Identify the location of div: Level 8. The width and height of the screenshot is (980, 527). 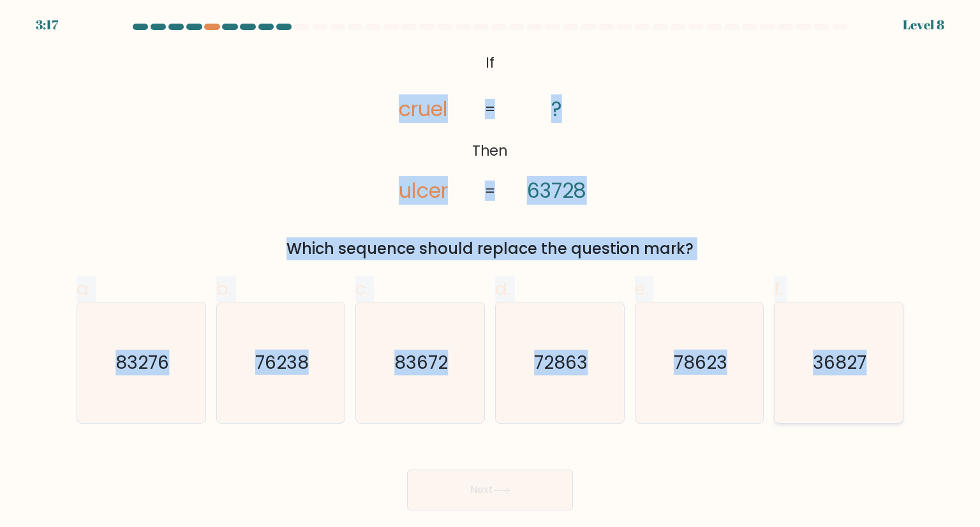
(923, 25).